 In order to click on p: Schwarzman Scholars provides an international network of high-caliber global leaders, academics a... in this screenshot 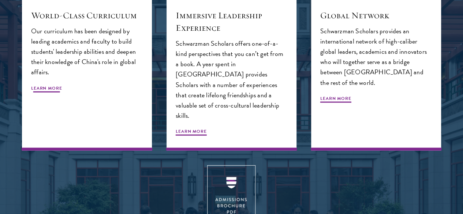, I will do `click(376, 57)`.